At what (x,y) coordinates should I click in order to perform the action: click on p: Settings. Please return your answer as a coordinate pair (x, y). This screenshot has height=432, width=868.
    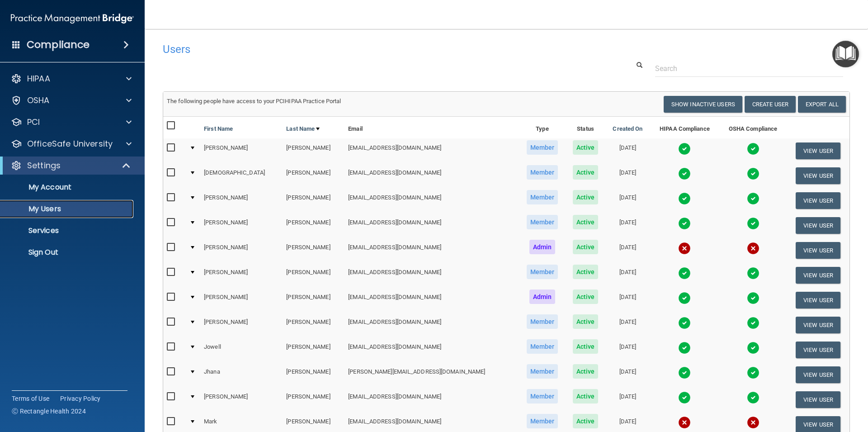
    Looking at the image, I should click on (44, 166).